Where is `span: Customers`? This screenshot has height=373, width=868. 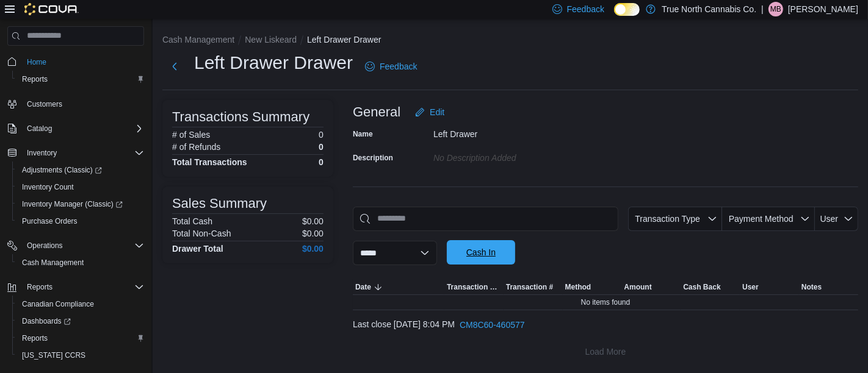
span: Customers is located at coordinates (83, 103).